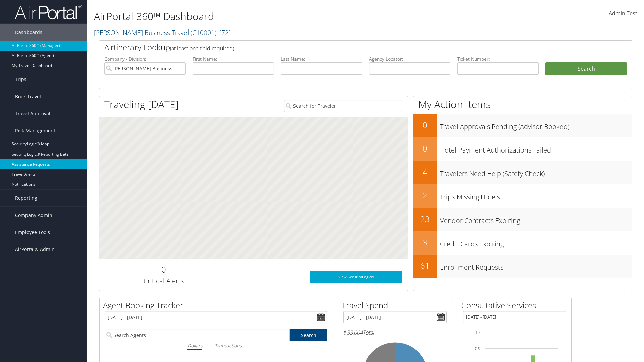 The height and width of the screenshot is (362, 644). Describe the element at coordinates (343, 106) in the screenshot. I see `input: Search for Traveler` at that location.